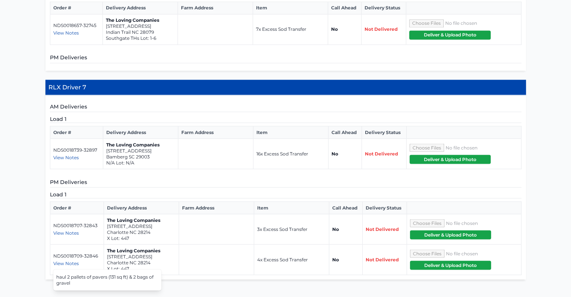  What do you see at coordinates (140, 156) in the screenshot?
I see `p: Bamberg SC 29003` at bounding box center [140, 156].